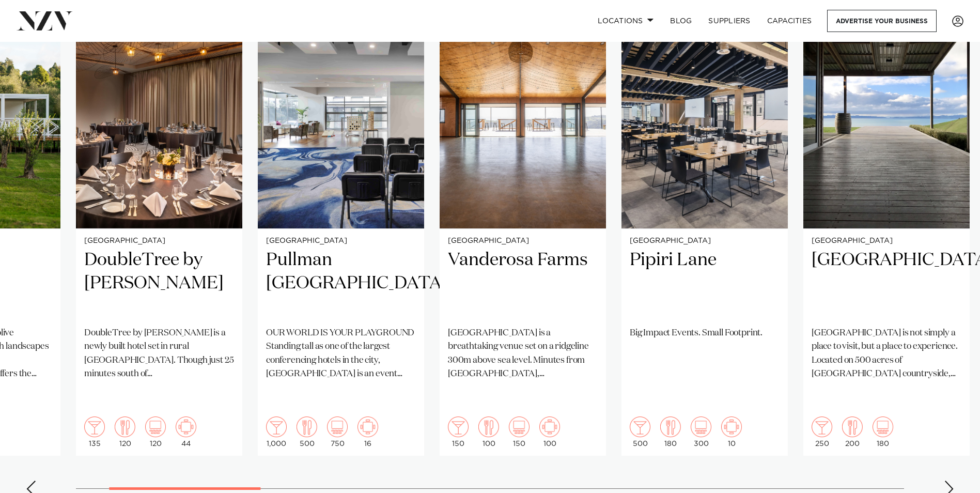 This screenshot has height=493, width=980. What do you see at coordinates (523, 230) in the screenshot?
I see `swiper-slide: 4 / 25` at bounding box center [523, 230].